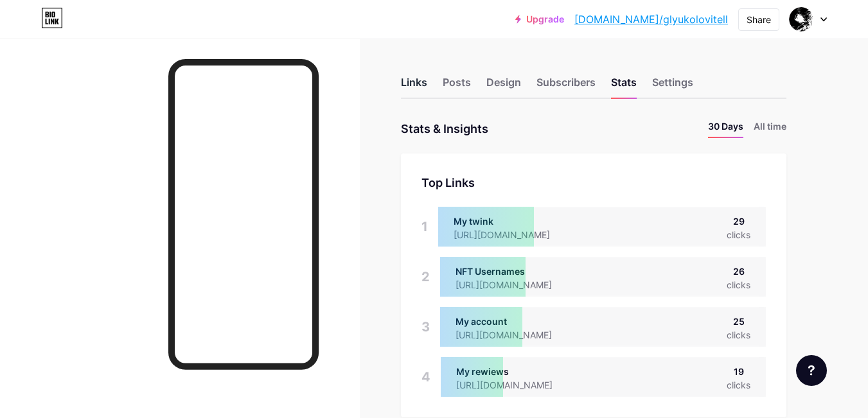 The width and height of the screenshot is (868, 418). What do you see at coordinates (738, 321) in the screenshot?
I see `div: 25` at bounding box center [738, 321].